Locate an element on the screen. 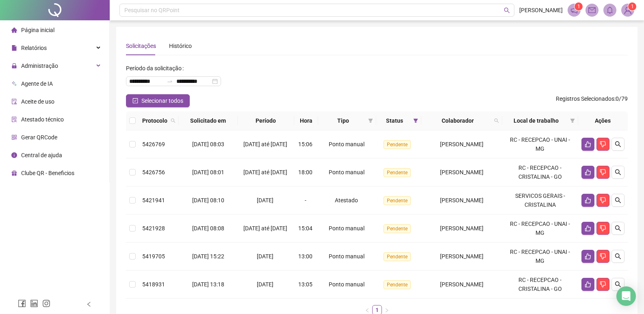 Image resolution: width=644 pixels, height=314 pixels. span: 5426756 is located at coordinates (154, 172).